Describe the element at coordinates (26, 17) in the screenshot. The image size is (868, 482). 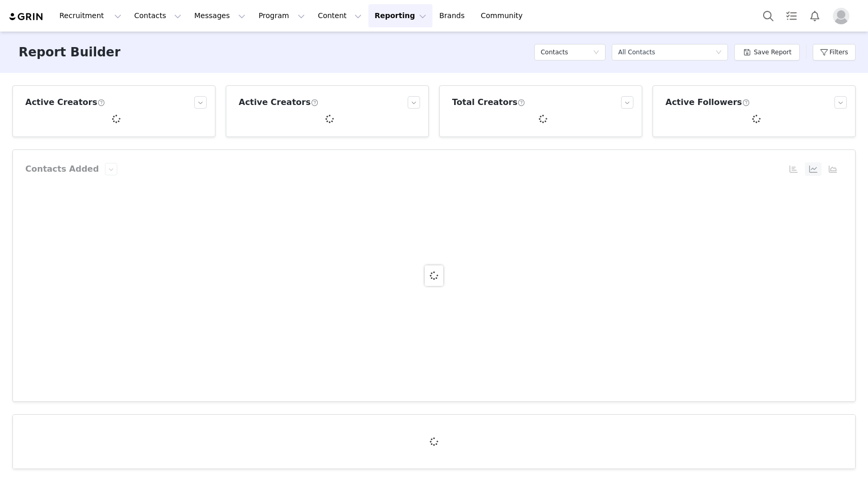
I see `img: grin logo` at that location.